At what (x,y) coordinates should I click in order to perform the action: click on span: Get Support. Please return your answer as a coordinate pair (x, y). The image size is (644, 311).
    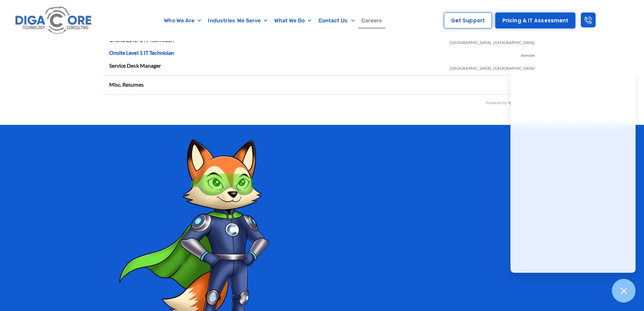
    Looking at the image, I should click on (468, 20).